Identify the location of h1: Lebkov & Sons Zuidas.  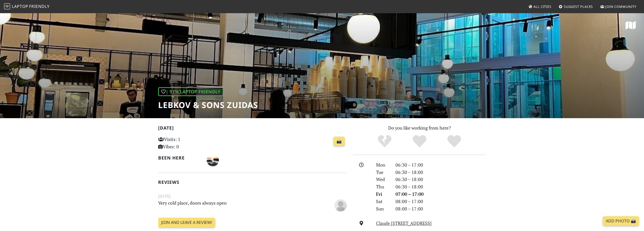
(208, 105).